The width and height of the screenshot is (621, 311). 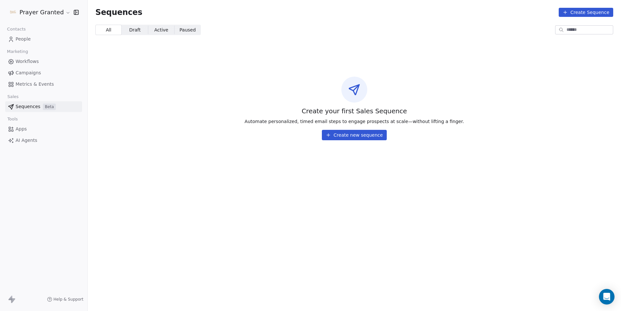 What do you see at coordinates (43, 106) in the screenshot?
I see `a: SequencesBeta` at bounding box center [43, 106].